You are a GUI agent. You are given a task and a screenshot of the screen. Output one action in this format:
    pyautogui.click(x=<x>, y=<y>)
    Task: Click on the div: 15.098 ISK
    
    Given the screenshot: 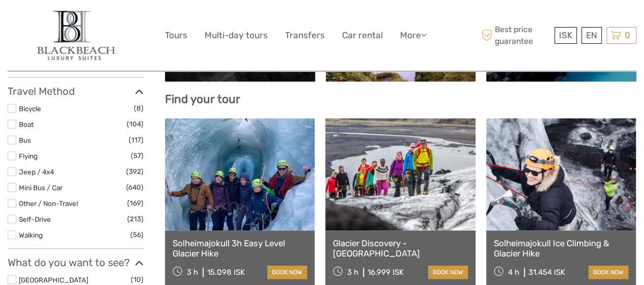 What is the action you would take?
    pyautogui.click(x=226, y=272)
    